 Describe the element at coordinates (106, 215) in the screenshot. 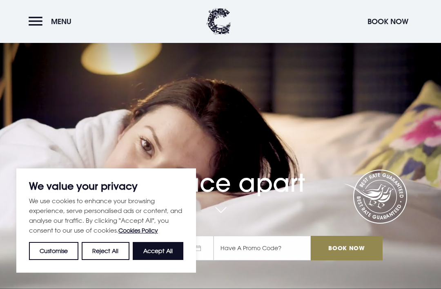

I see `p: We use cookies to enhance your browsing experience, serve personalised ads or content, and analys...` at that location.